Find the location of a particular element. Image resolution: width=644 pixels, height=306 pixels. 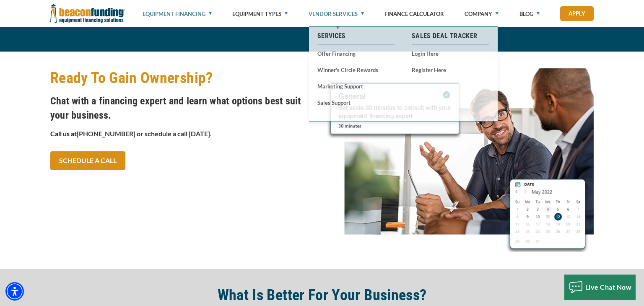

a: Apply is located at coordinates (577, 13).